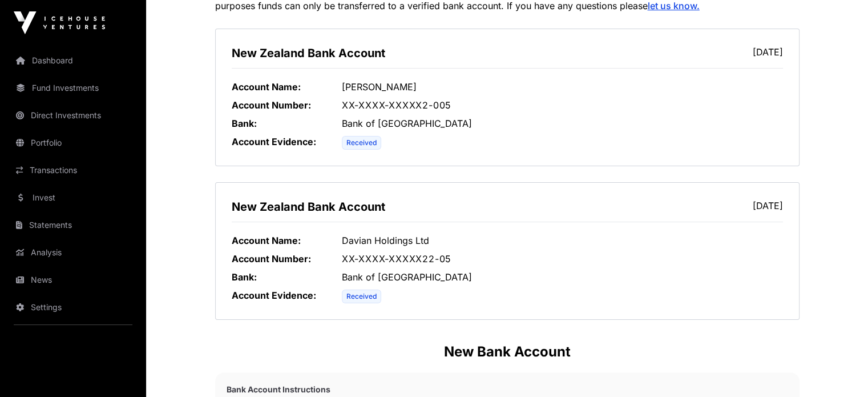 This screenshot has width=868, height=397. What do you see at coordinates (562, 105) in the screenshot?
I see `div: XX-XXXX-XXXXX2-005` at bounding box center [562, 105].